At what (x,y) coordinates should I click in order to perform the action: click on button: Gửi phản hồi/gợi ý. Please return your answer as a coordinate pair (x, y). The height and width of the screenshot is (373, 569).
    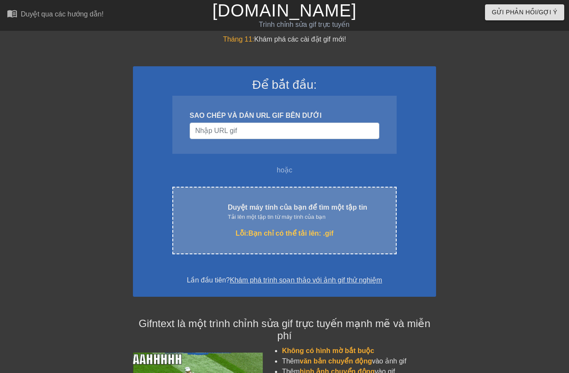
    Looking at the image, I should click on (525, 12).